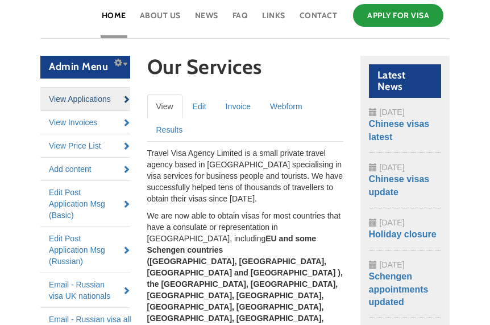 The image size is (490, 325). Describe the element at coordinates (114, 19) in the screenshot. I see `a: Home` at that location.